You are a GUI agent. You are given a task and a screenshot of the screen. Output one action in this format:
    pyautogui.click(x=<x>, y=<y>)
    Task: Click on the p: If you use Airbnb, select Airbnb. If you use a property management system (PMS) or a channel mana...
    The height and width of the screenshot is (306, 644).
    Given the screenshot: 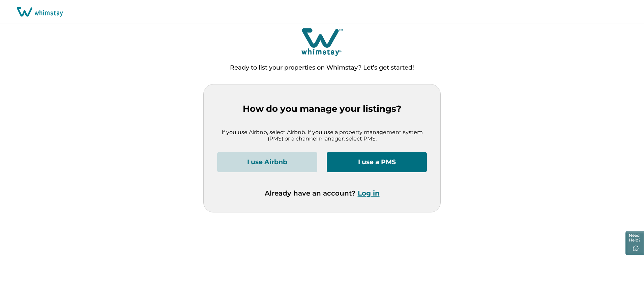 What is the action you would take?
    pyautogui.click(x=322, y=135)
    